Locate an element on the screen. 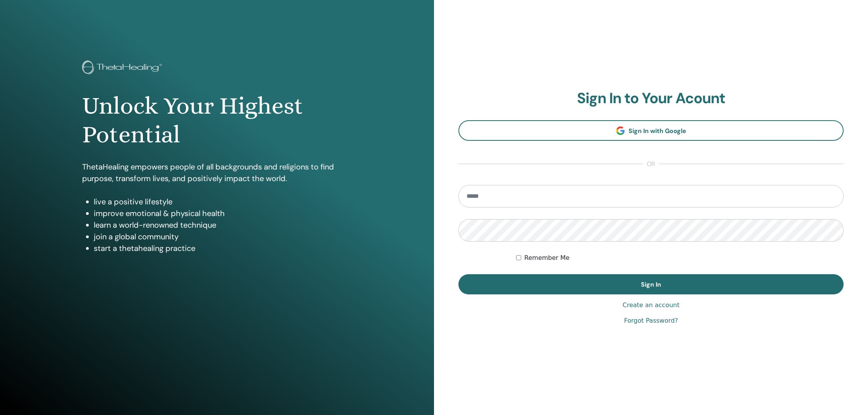  li: live a positive lifestyle is located at coordinates (223, 201).